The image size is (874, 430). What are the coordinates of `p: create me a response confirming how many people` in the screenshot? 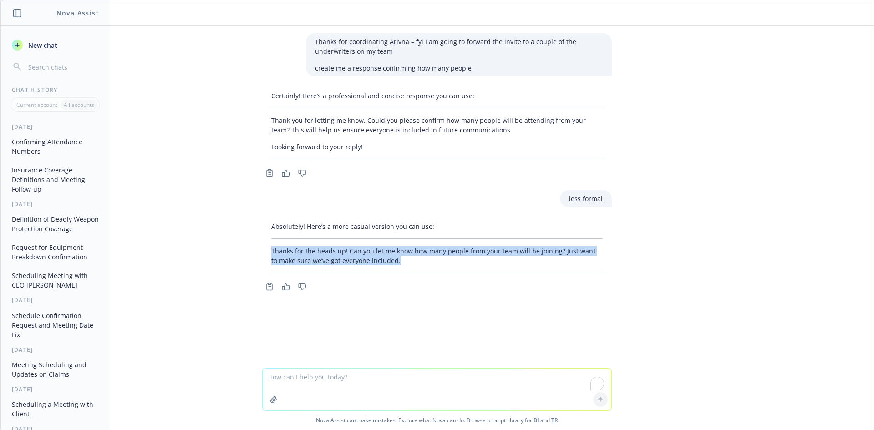 It's located at (459, 68).